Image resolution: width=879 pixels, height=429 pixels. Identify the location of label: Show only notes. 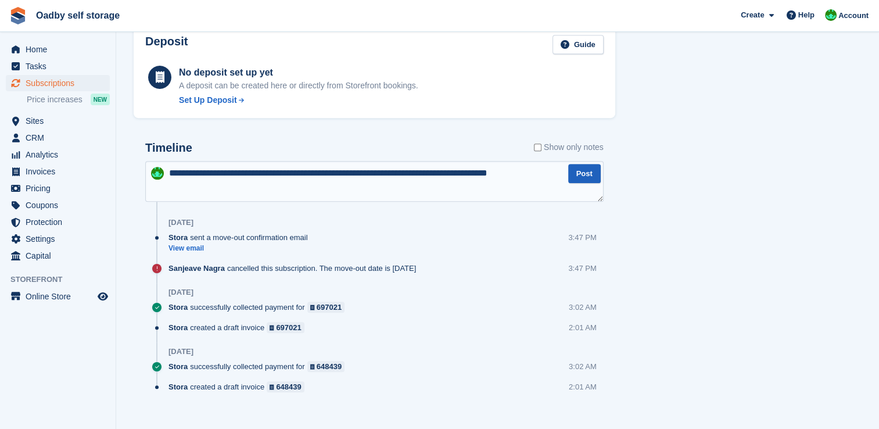
(569, 147).